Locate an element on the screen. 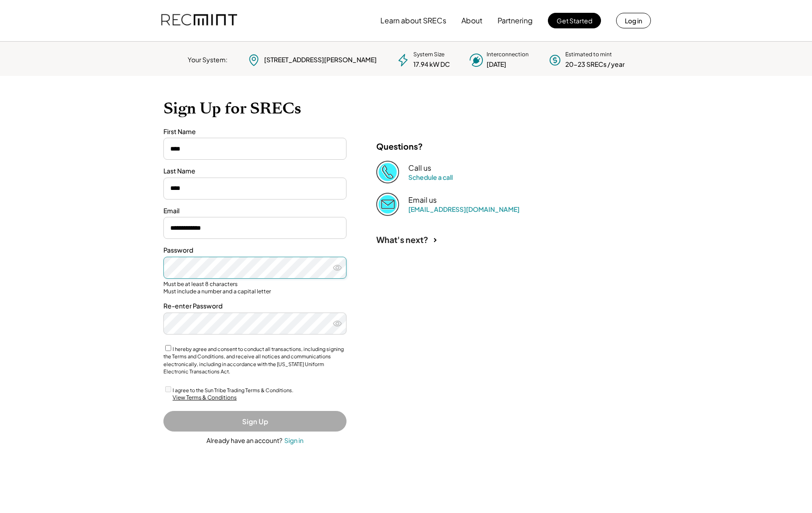 Image resolution: width=812 pixels, height=513 pixels. div: View Terms & Conditions is located at coordinates (205, 398).